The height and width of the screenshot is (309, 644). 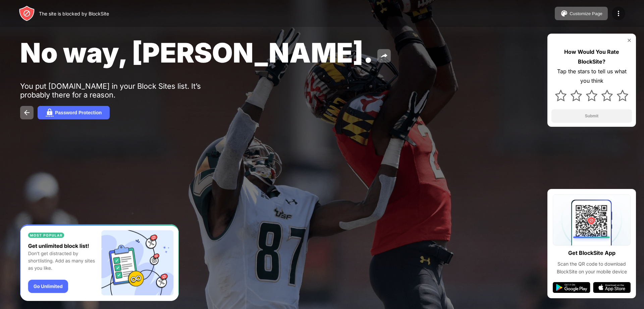 I want to click on div: Password Protection, so click(x=78, y=113).